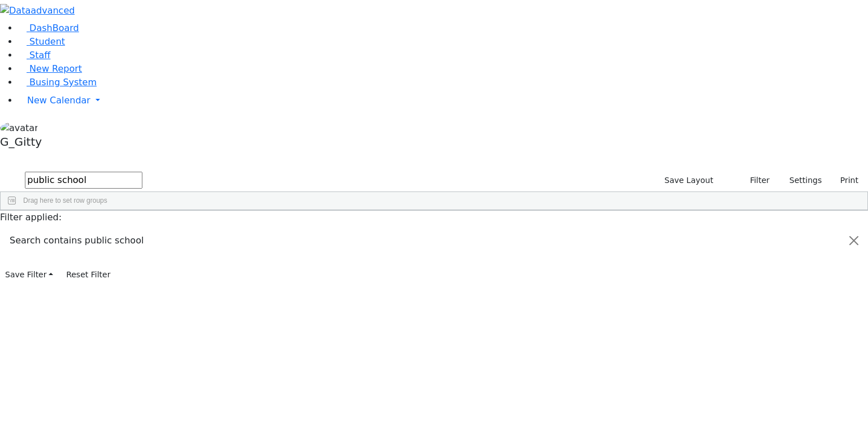  Describe the element at coordinates (47, 41) in the screenshot. I see `span: Student` at that location.